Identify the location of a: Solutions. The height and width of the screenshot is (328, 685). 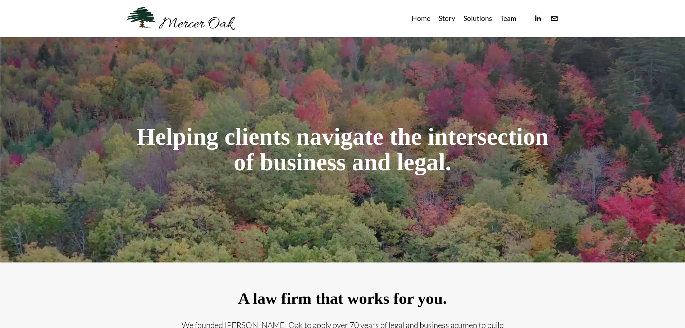
(478, 18).